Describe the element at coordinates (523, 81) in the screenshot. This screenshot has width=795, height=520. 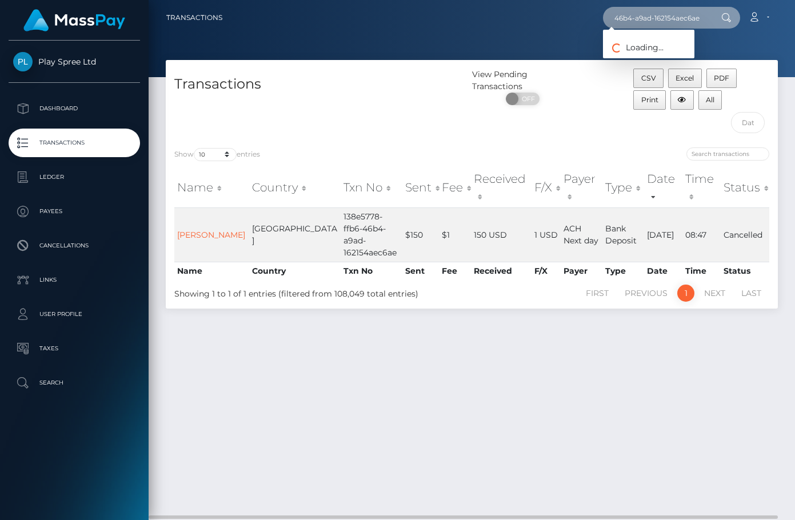
I see `div: View Pending Transactions` at that location.